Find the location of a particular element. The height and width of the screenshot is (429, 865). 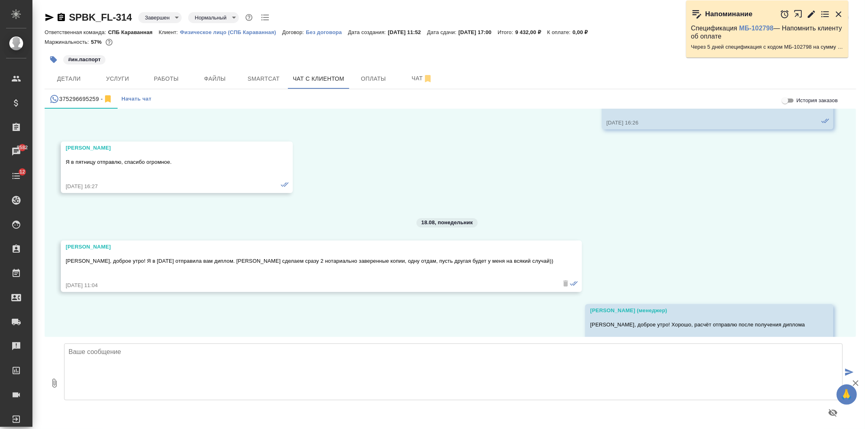

p: 0,00 ₽ is located at coordinates (583, 32).